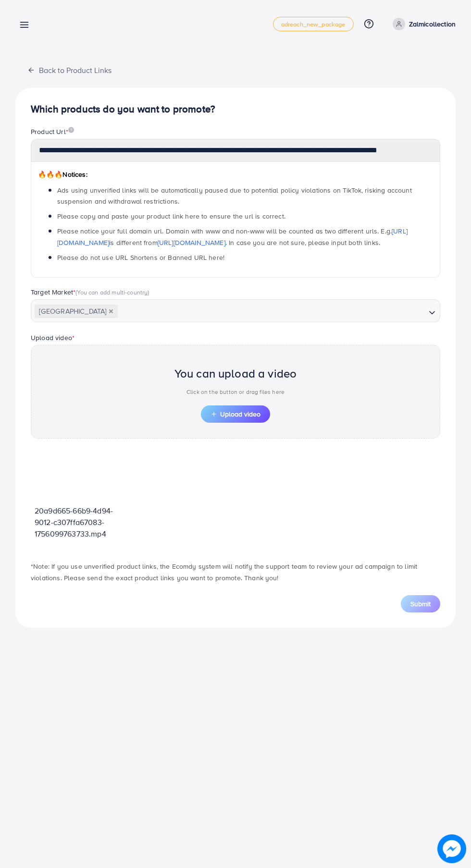 Image resolution: width=471 pixels, height=868 pixels. I want to click on a: Zalmicollection, so click(422, 24).